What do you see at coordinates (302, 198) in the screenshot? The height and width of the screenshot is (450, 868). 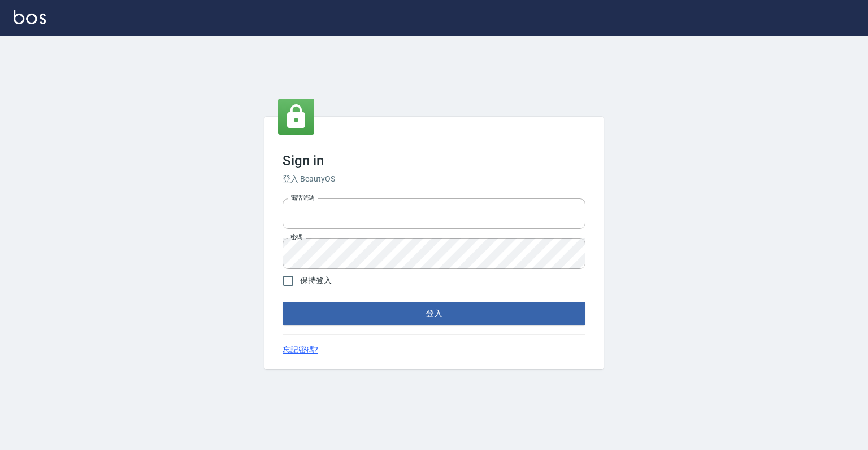 I see `label: 電話號碼` at bounding box center [302, 198].